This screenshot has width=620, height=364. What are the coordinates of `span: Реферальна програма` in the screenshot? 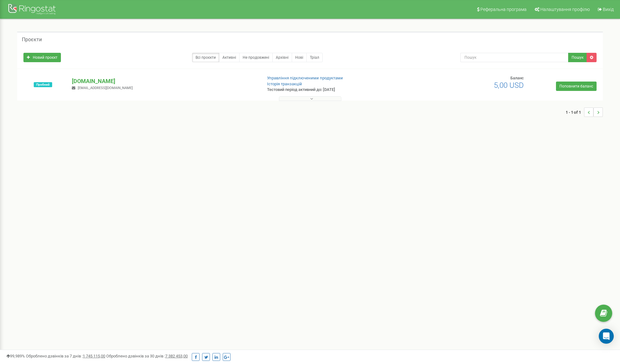 It's located at (504, 10).